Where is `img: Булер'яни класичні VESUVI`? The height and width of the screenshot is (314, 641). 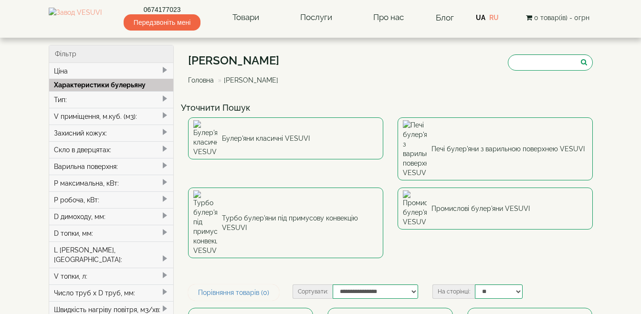
img: Булер'яни класичні VESUVI is located at coordinates (205, 138).